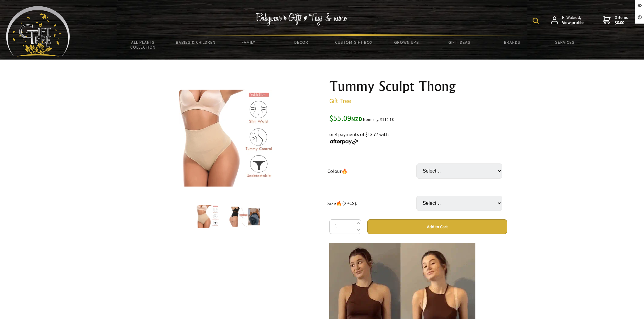  What do you see at coordinates (301, 19) in the screenshot?
I see `img: Babywear - Gifts - Toys & more` at bounding box center [301, 19].